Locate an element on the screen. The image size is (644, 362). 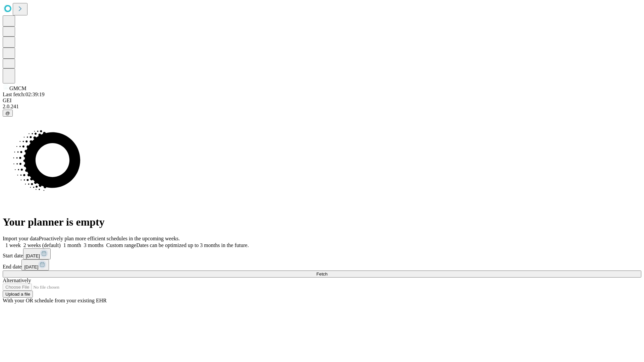
div: Start date is located at coordinates (322, 253).